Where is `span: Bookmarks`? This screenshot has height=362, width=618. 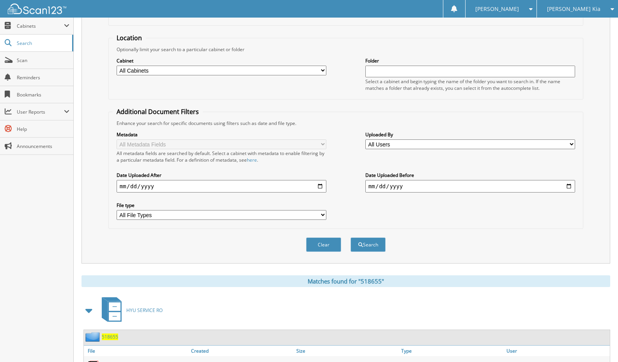
span: Bookmarks is located at coordinates (43, 94).